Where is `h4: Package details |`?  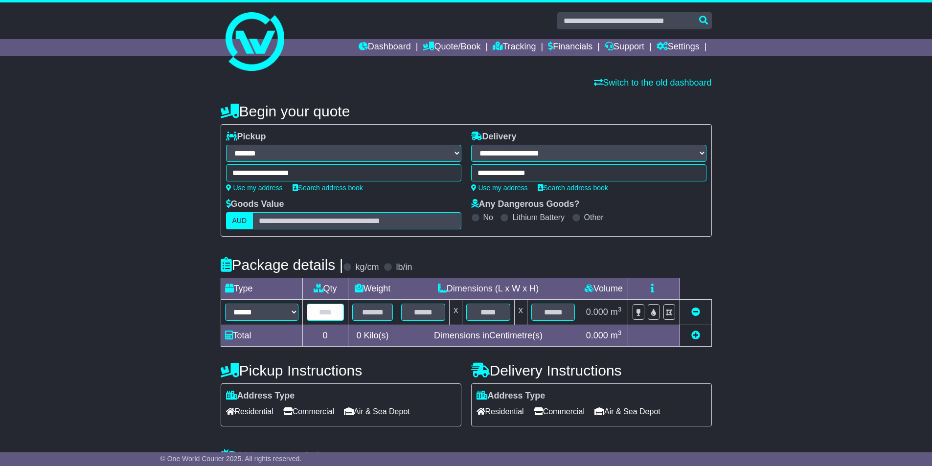 h4: Package details | is located at coordinates (282, 265).